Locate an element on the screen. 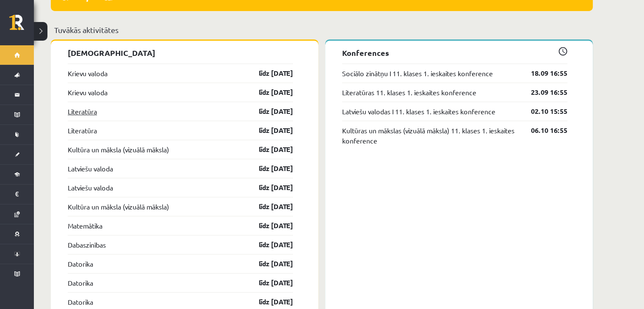 The width and height of the screenshot is (644, 309). p: Konferences is located at coordinates (455, 53).